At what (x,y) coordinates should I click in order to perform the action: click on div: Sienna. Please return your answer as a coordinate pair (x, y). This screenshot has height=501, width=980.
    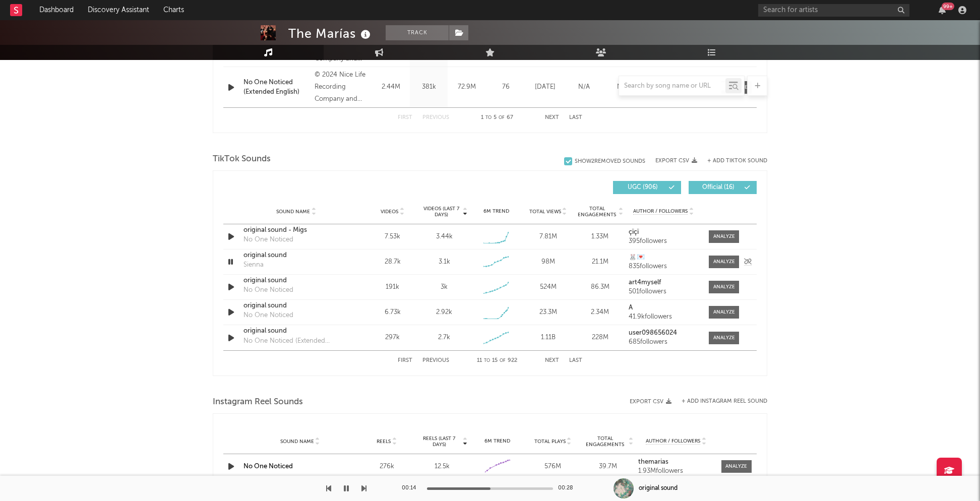
    Looking at the image, I should click on (254, 265).